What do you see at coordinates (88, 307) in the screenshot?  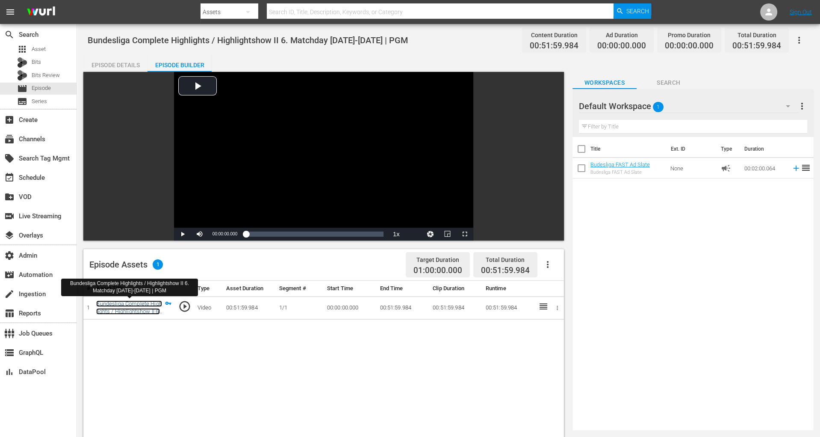 I see `td: 1` at bounding box center [88, 307].